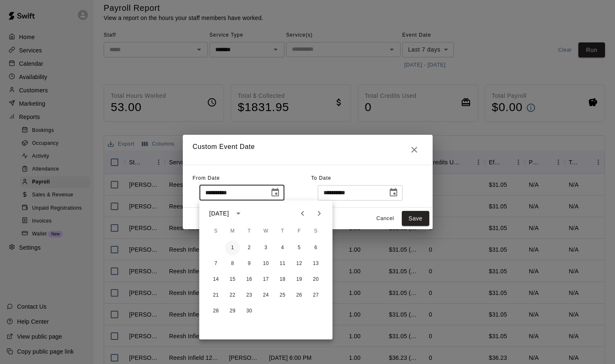 This screenshot has height=364, width=615. Describe the element at coordinates (316, 231) in the screenshot. I see `span: Saturday` at that location.